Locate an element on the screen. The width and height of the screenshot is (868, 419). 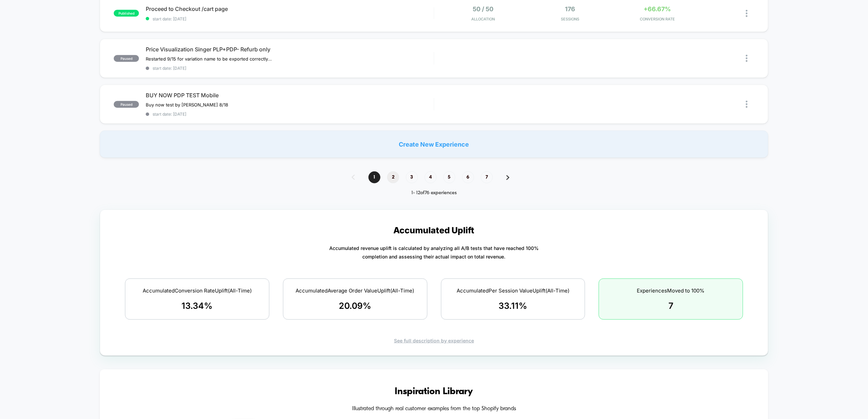
span: CONVERSION RATE is located at coordinates (658, 19).